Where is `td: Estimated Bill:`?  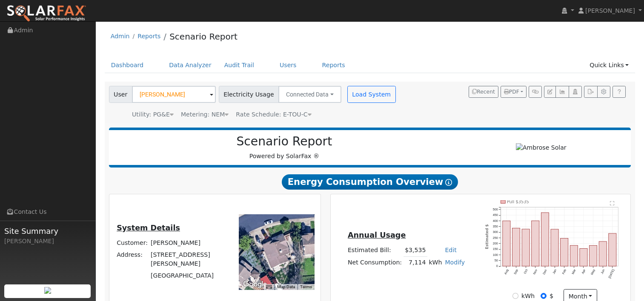 td: Estimated Bill: is located at coordinates (375, 250).